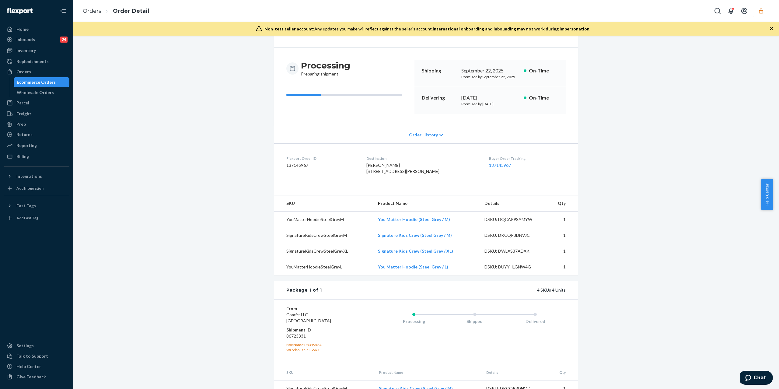 Image resolution: width=779 pixels, height=389 pixels. Describe the element at coordinates (23, 156) in the screenshot. I see `div: Billing` at that location.